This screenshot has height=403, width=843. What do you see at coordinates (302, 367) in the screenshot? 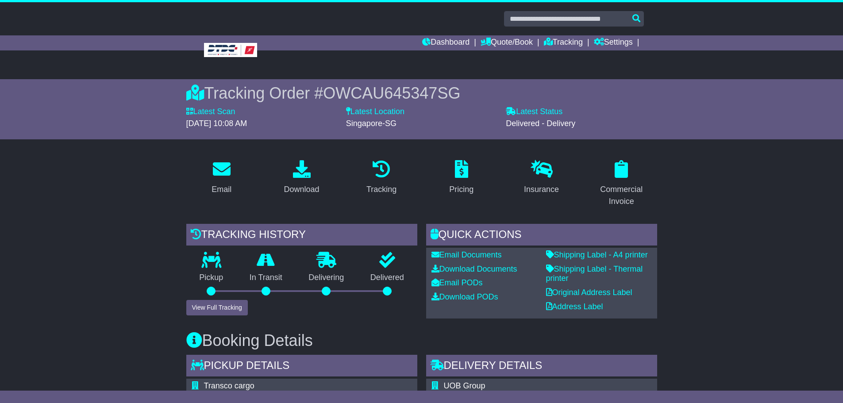
I see `div: Pickup Details` at bounding box center [302, 367].